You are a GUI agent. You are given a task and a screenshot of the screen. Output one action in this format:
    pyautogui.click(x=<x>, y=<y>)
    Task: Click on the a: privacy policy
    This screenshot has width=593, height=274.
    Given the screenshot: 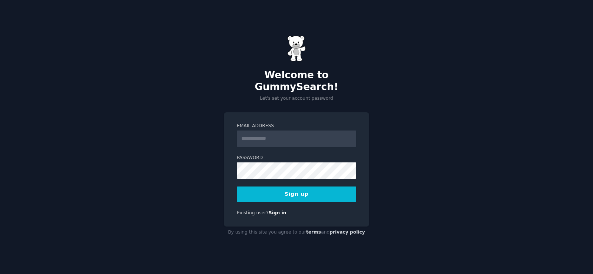 What is the action you would take?
    pyautogui.click(x=348, y=232)
    